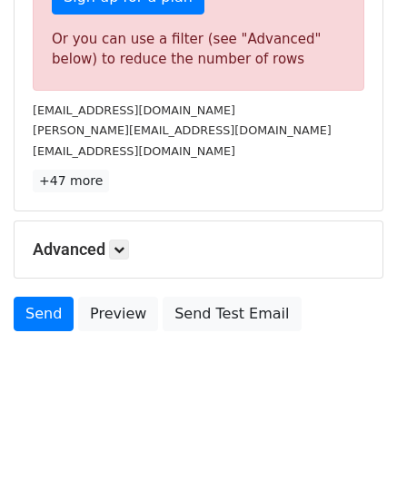  Describe the element at coordinates (198, 49) in the screenshot. I see `div: Or you can use a filter (see "Advanced" below) to reduce the number of rows` at that location.